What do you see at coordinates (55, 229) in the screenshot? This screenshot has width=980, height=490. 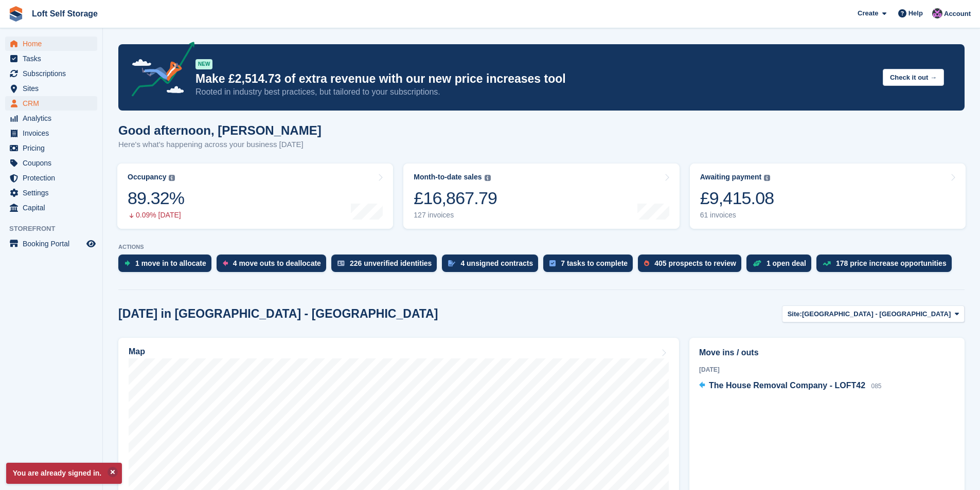 I see `span: Storefront` at bounding box center [55, 229].